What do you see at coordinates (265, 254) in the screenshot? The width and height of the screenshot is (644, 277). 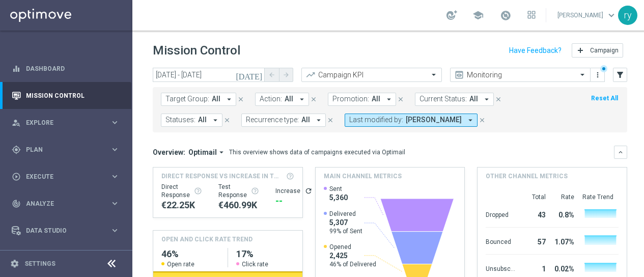 I see `h2: 17%` at bounding box center [265, 254].